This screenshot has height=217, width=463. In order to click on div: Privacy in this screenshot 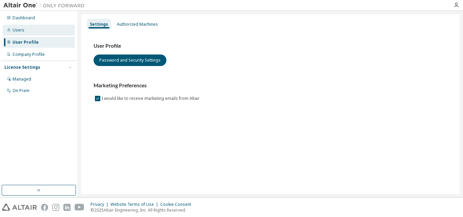, I will do `click(100, 205)`.